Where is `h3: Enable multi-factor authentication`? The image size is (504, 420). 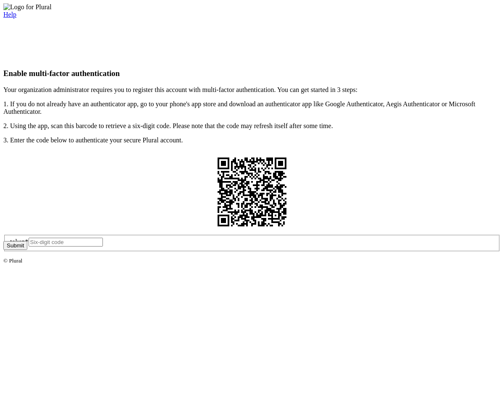 h3: Enable multi-factor authentication is located at coordinates (252, 73).